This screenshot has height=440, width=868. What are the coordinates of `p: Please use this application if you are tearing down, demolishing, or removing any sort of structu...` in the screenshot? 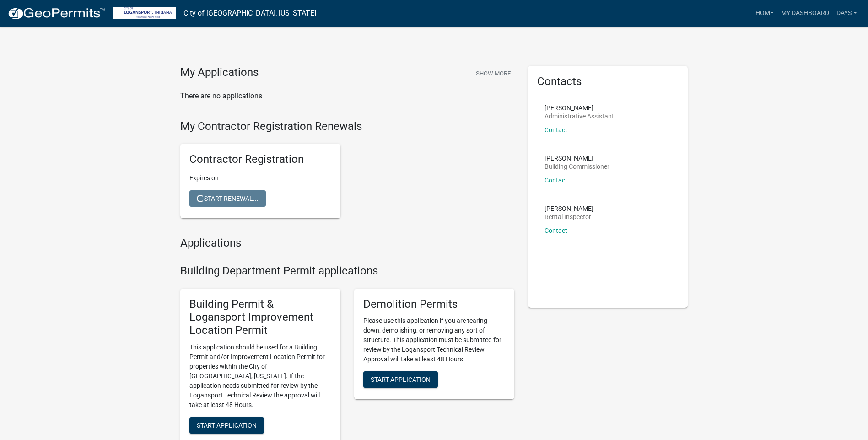 It's located at (434, 339).